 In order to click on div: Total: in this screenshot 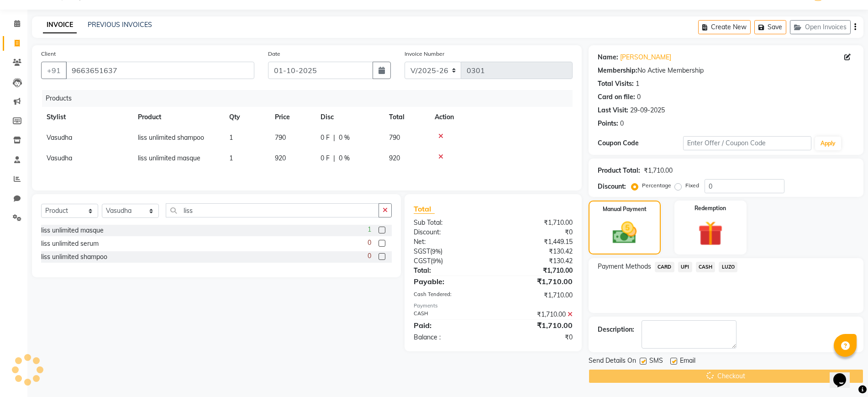, I will do `click(450, 271)`.